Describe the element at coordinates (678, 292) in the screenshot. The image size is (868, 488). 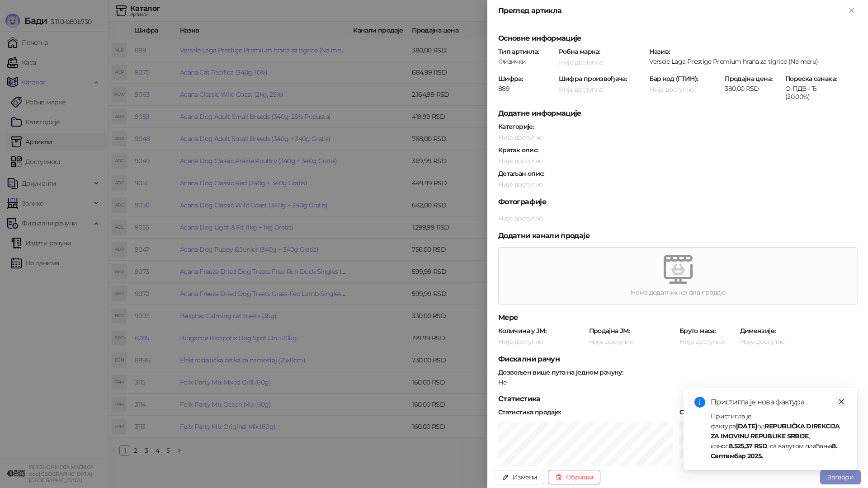
I see `div: Нема додатних канала продаје` at that location.